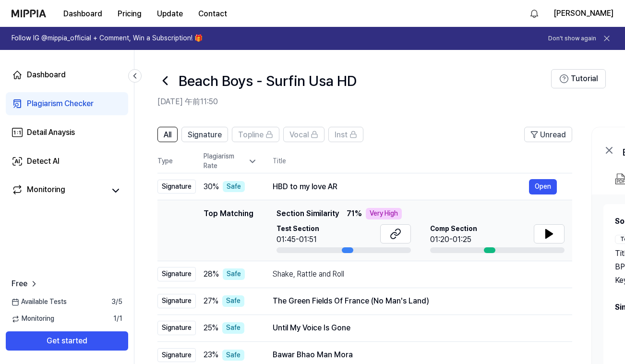 This screenshot has height=364, width=625. What do you see at coordinates (255, 134) in the screenshot?
I see `button: Topline` at bounding box center [255, 134].